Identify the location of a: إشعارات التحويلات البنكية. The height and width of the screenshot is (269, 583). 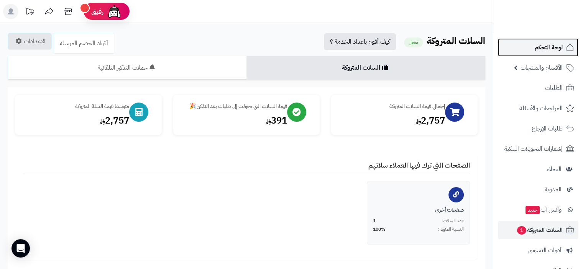
(538, 149).